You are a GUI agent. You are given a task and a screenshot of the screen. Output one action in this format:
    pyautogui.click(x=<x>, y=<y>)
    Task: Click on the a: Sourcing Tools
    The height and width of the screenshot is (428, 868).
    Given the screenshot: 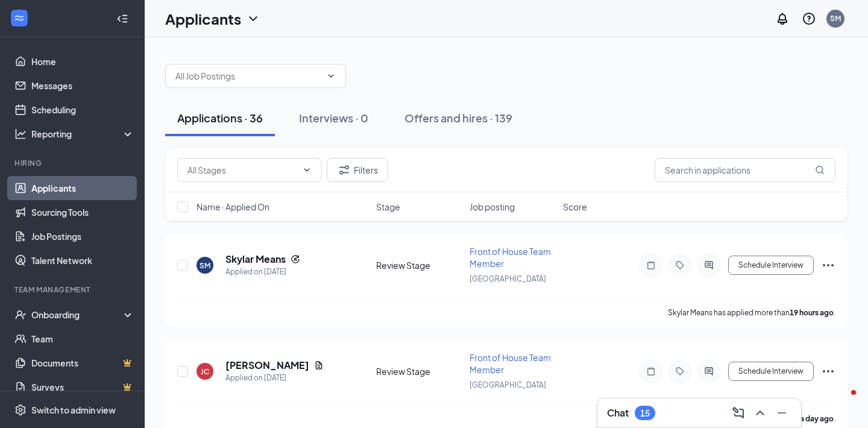 What is the action you would take?
    pyautogui.click(x=83, y=212)
    